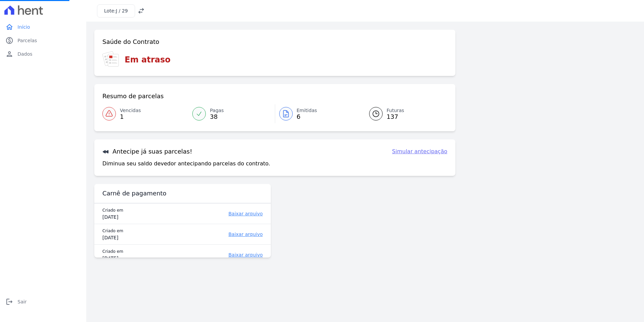  What do you see at coordinates (395, 117) in the screenshot?
I see `span: 137` at bounding box center [395, 117].